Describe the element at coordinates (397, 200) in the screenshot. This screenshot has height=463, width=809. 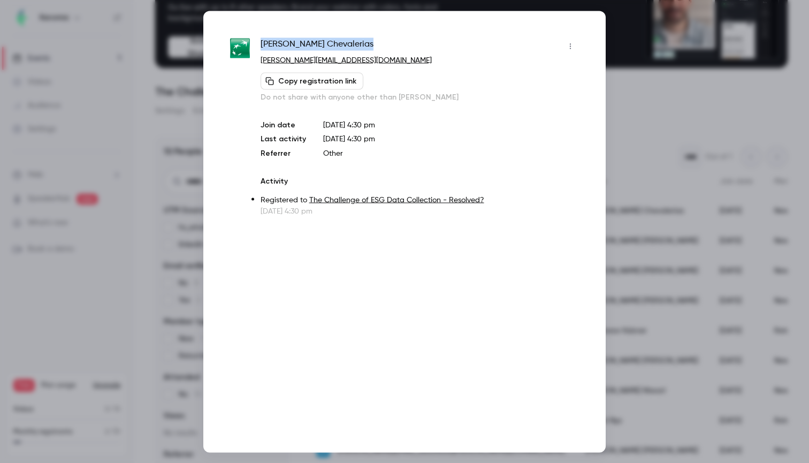
I see `a: The Challenge of ESG Data Collection - Resolved?` at that location.